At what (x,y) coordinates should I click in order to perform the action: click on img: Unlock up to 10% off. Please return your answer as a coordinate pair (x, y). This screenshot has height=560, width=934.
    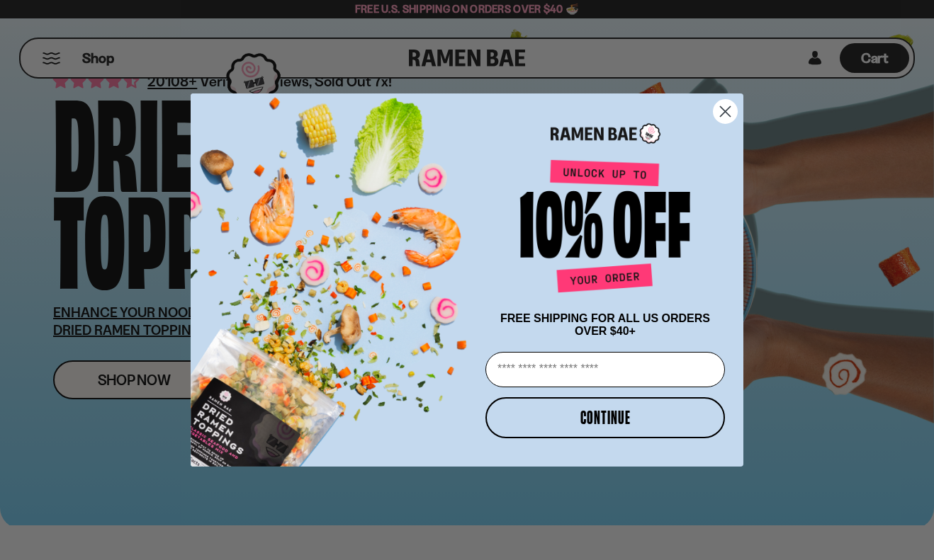
    Looking at the image, I should click on (605, 229).